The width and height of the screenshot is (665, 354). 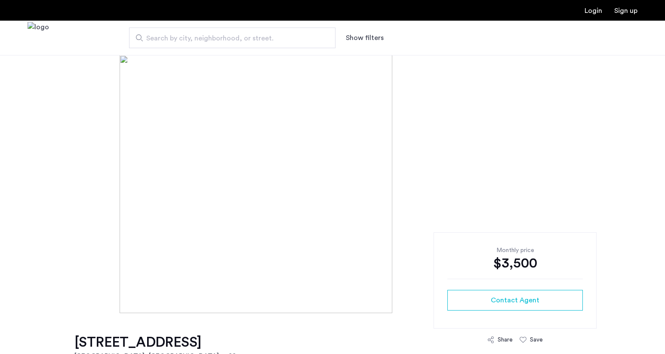 What do you see at coordinates (625, 11) in the screenshot?
I see `a: Registration` at bounding box center [625, 11].